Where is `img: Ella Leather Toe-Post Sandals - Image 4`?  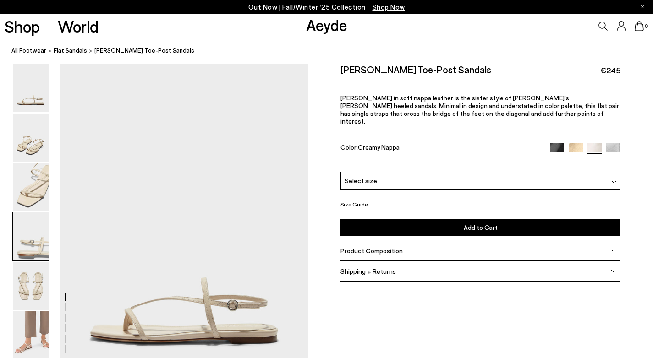 img: Ella Leather Toe-Post Sandals - Image 4 is located at coordinates (31, 236).